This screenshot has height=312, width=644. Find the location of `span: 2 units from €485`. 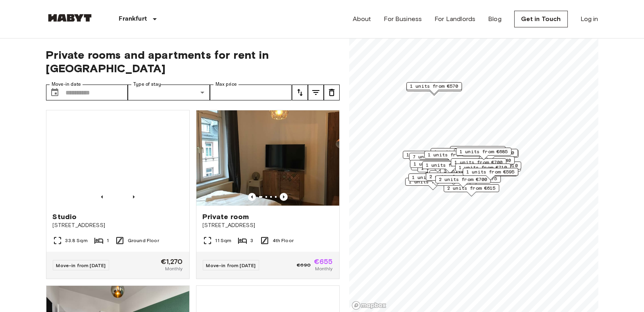

span: 2 units from €485 is located at coordinates (454, 177).